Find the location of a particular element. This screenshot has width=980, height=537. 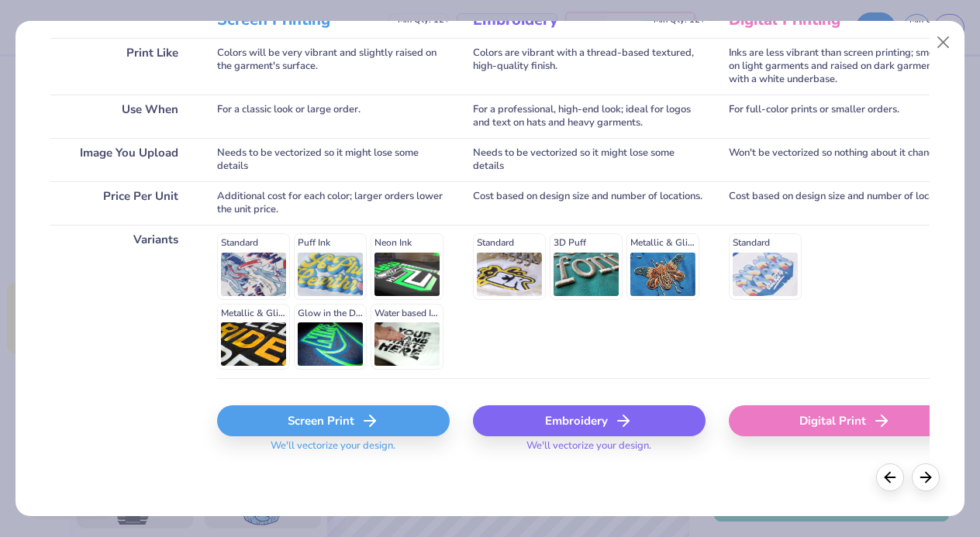

div: Colors are vibrant with a thread-based textured, high-quality finish. is located at coordinates (589, 66).